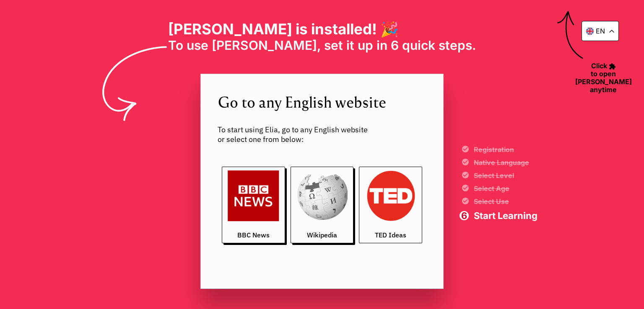  Describe the element at coordinates (391, 205) in the screenshot. I see `a: TED Ideas` at that location.